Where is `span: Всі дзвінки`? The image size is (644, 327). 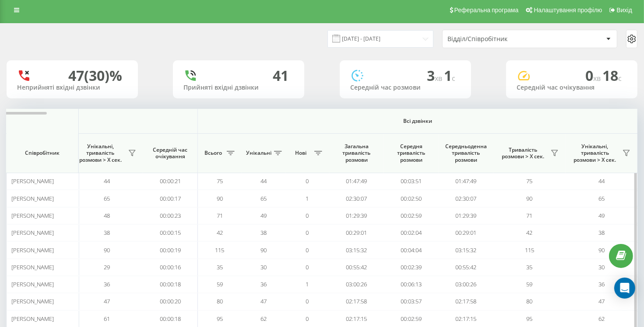
span: Всі дзвінки is located at coordinates (418, 121).